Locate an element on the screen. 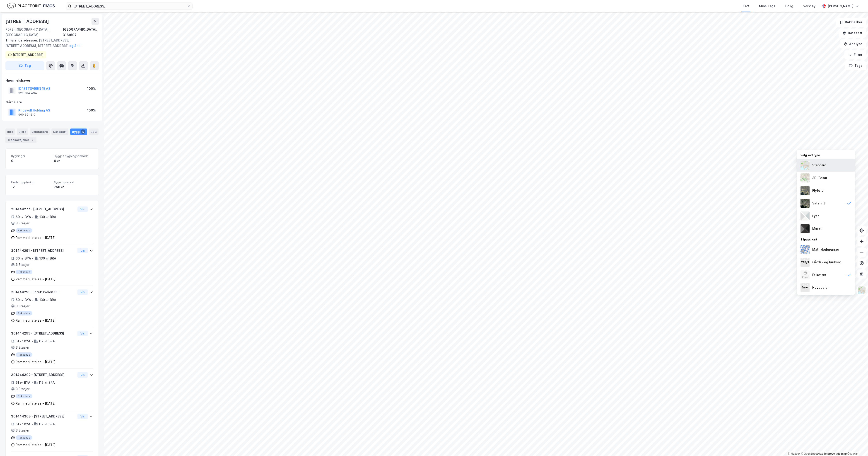 This screenshot has width=868, height=456. div: Matrikkelgrenser is located at coordinates (825, 249).